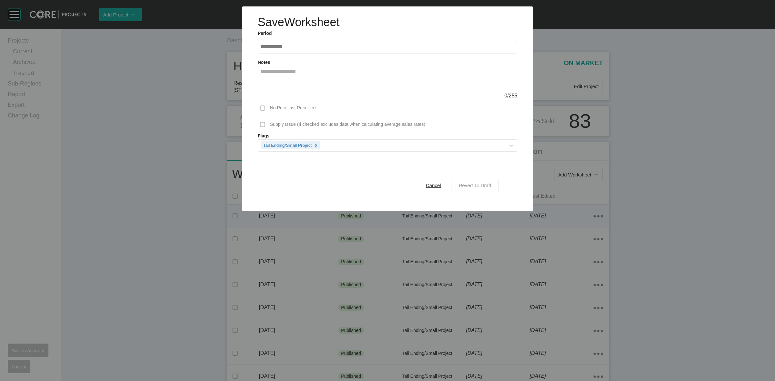 The width and height of the screenshot is (775, 381). What do you see at coordinates (433, 186) in the screenshot?
I see `button: Cancel` at bounding box center [433, 186].